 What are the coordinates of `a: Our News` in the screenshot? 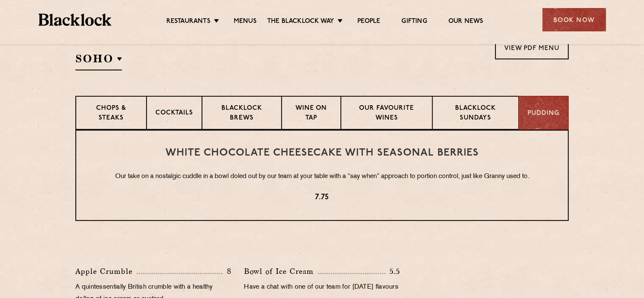 It's located at (466, 22).